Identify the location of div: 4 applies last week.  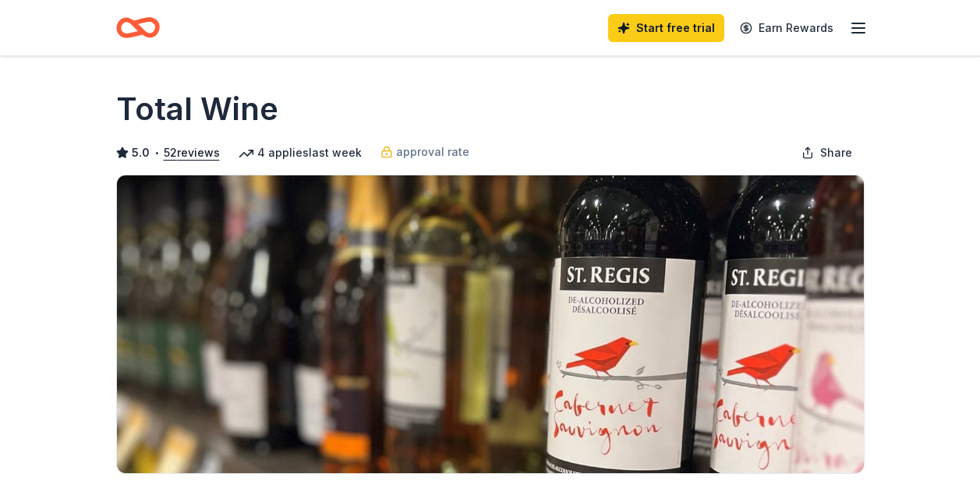
(300, 153).